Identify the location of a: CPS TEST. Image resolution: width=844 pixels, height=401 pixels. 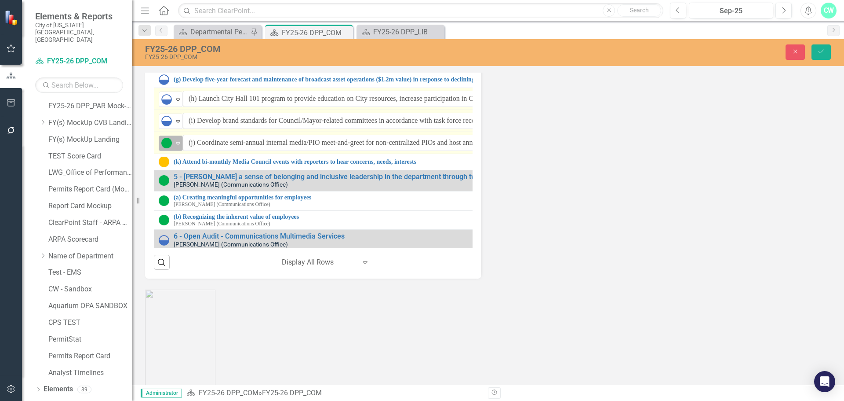
(90, 322).